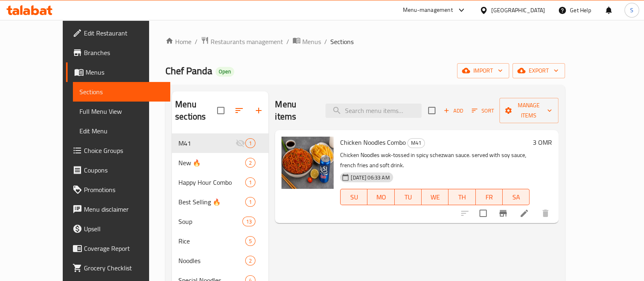 The image size is (644, 281). I want to click on span: Rice, so click(212, 241).